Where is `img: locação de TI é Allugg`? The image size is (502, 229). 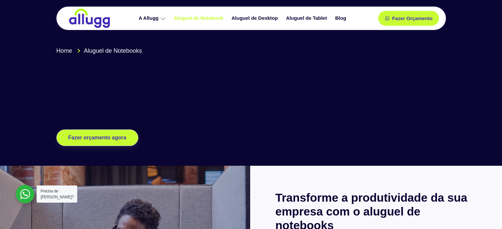 img: locação de TI é Allugg is located at coordinates (89, 18).